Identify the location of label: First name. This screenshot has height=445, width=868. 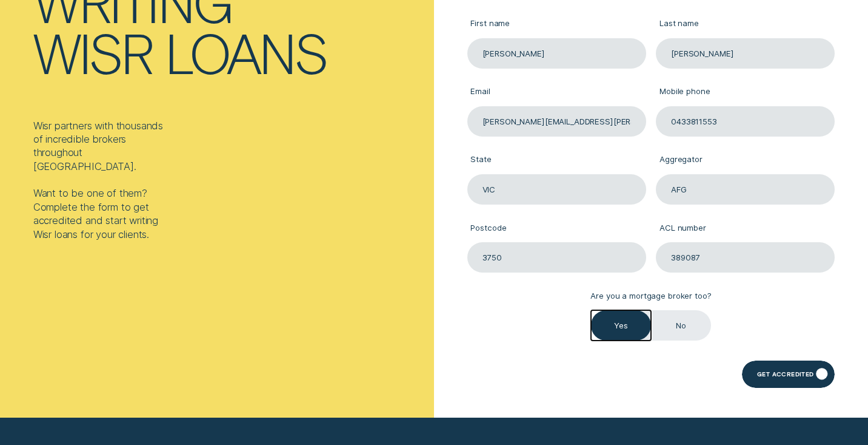
(556, 24).